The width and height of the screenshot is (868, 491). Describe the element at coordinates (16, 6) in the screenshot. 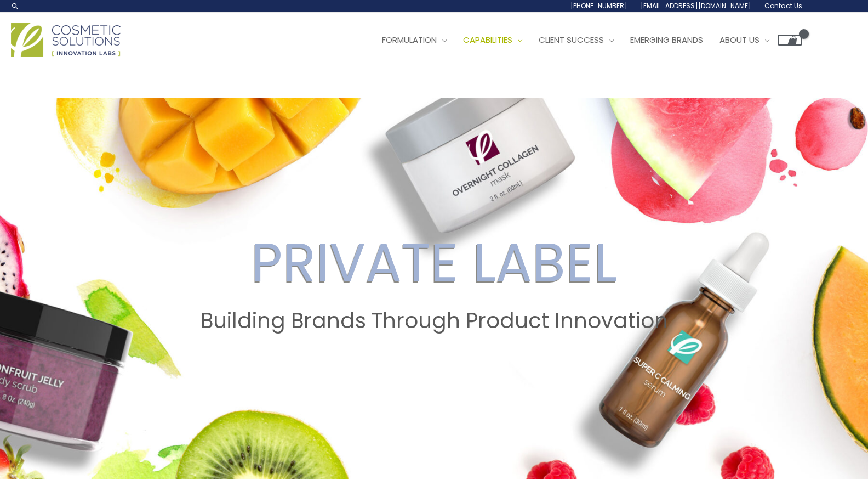

I see `a: Search icon link` at that location.